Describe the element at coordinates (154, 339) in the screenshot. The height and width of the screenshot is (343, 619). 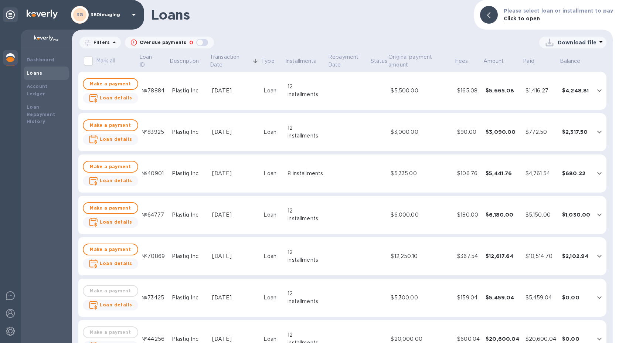
I see `div: №44256` at that location.